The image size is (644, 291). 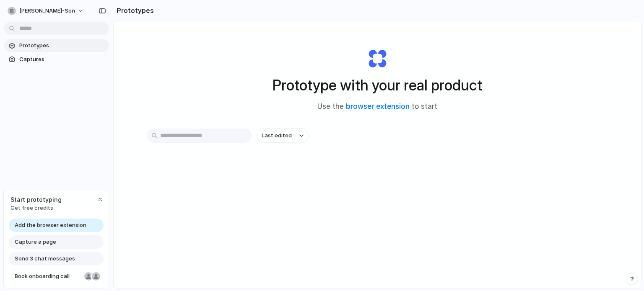 What do you see at coordinates (57, 46) in the screenshot?
I see `a: Prototypes` at bounding box center [57, 46].